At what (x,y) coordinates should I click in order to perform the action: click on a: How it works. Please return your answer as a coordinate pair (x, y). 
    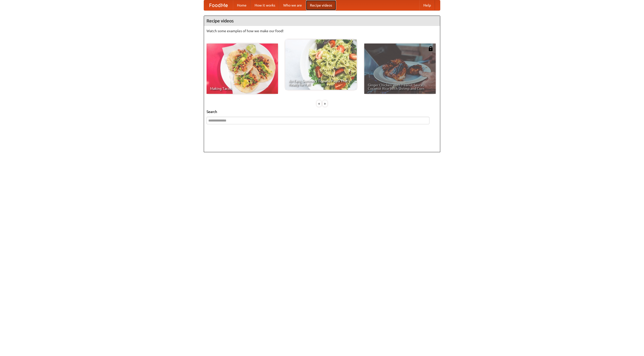
    Looking at the image, I should click on (265, 5).